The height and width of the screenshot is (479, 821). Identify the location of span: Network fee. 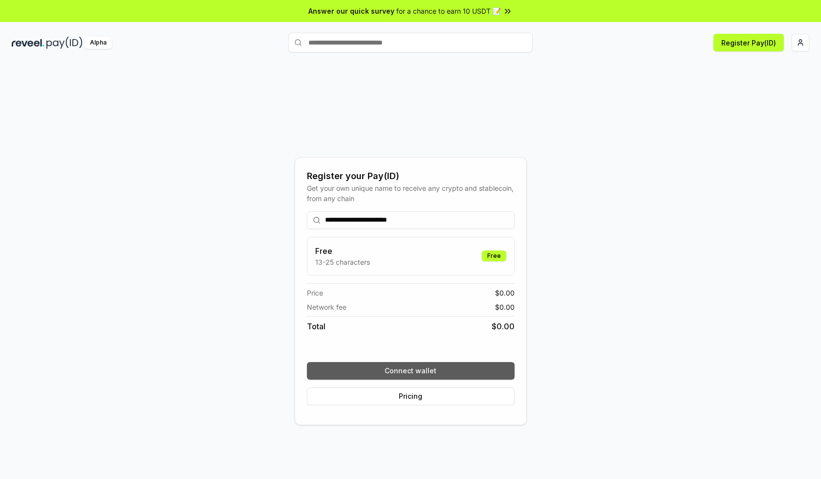
(327, 307).